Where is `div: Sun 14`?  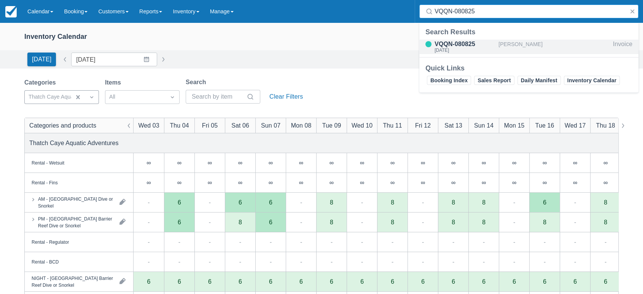 div: Sun 14 is located at coordinates (483, 125).